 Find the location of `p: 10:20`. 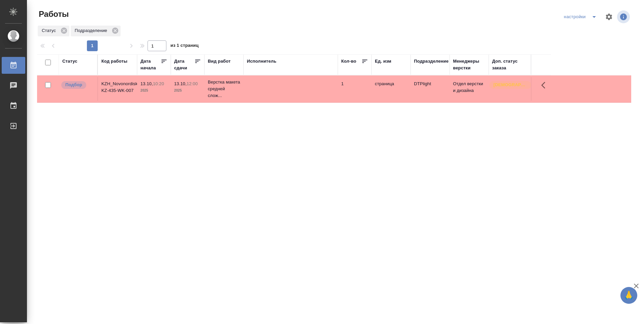

p: 10:20 is located at coordinates (158, 84).